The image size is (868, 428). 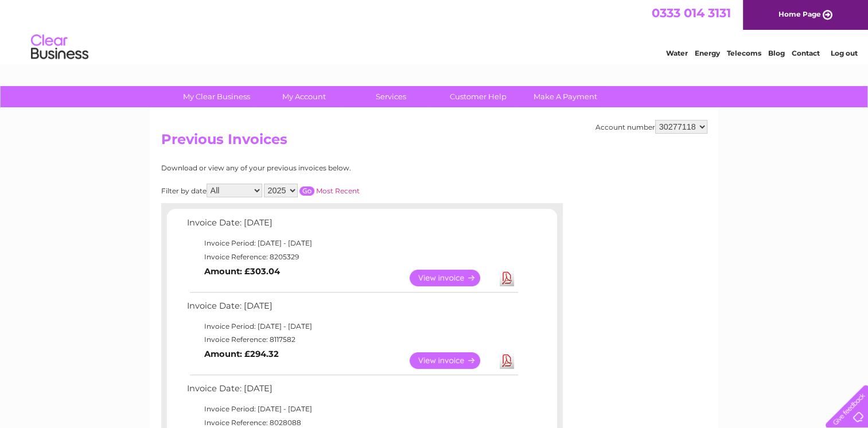 What do you see at coordinates (337, 190) in the screenshot?
I see `a: Most Recent` at bounding box center [337, 190].